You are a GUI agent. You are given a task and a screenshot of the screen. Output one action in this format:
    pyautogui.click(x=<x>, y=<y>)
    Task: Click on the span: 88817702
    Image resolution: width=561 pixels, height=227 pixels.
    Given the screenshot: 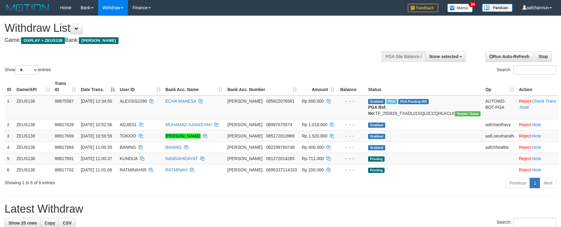 What is the action you would take?
    pyautogui.click(x=64, y=170)
    